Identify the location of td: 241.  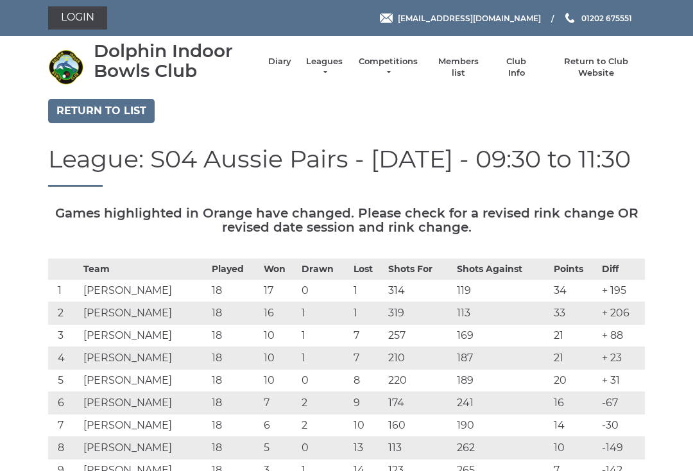
(502, 403).